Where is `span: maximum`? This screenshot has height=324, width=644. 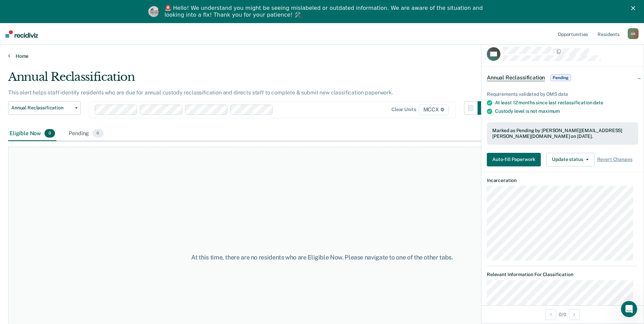
span: maximum is located at coordinates (549, 111).